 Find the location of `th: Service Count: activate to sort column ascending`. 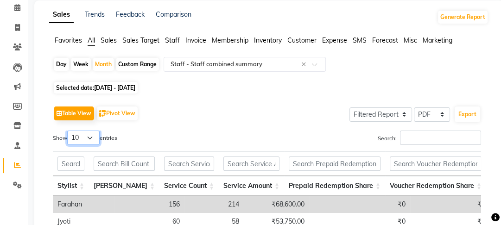

th: Service Count: activate to sort column ascending is located at coordinates (189, 186).